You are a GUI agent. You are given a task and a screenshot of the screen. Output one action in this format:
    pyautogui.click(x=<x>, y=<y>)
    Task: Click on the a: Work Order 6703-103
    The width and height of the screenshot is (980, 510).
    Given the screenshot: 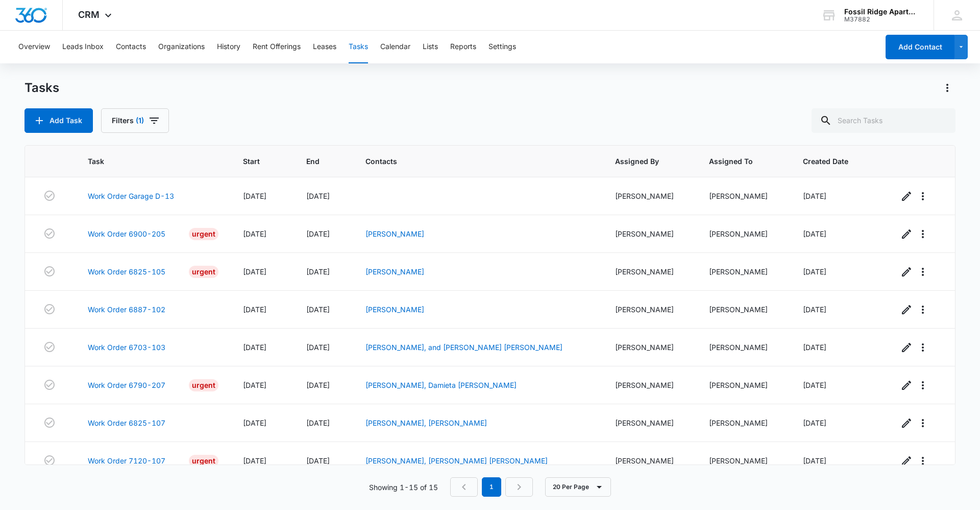 What is the action you would take?
    pyautogui.click(x=127, y=347)
    